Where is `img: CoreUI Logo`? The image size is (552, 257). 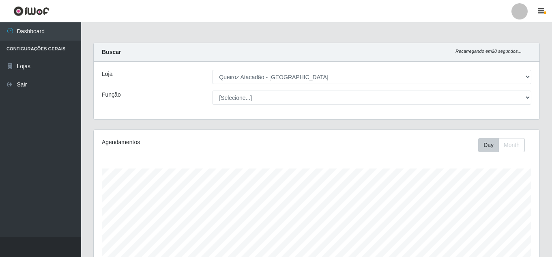 img: CoreUI Logo is located at coordinates (31, 11).